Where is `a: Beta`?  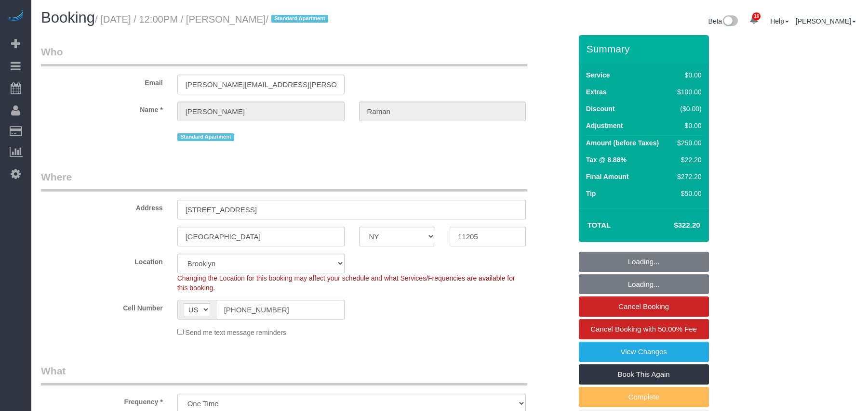
a: Beta is located at coordinates (723, 22).